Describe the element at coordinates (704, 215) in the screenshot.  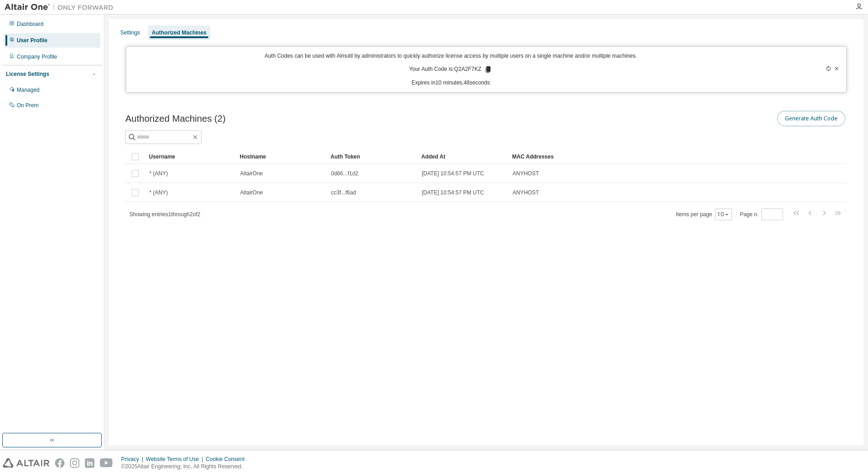
I see `span: Items per page` at that location.